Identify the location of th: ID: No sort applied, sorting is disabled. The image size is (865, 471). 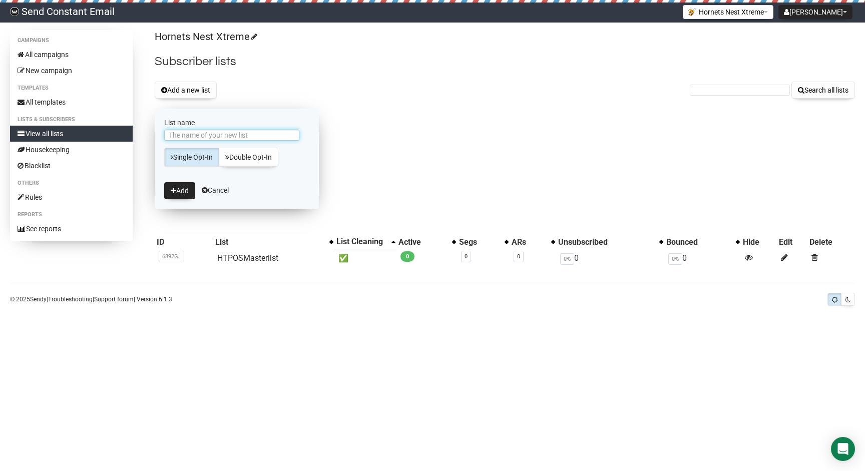
(184, 242).